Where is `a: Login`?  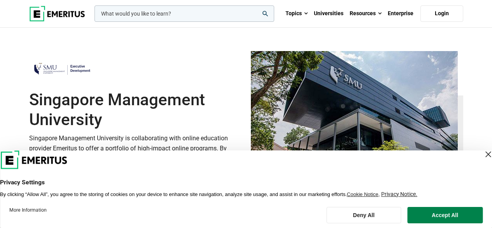 a: Login is located at coordinates (442, 14).